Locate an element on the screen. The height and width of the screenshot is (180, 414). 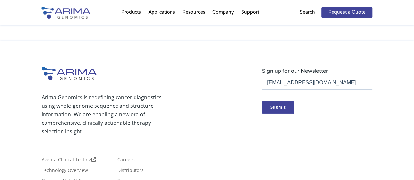
a: Request a Quote is located at coordinates (347, 12).